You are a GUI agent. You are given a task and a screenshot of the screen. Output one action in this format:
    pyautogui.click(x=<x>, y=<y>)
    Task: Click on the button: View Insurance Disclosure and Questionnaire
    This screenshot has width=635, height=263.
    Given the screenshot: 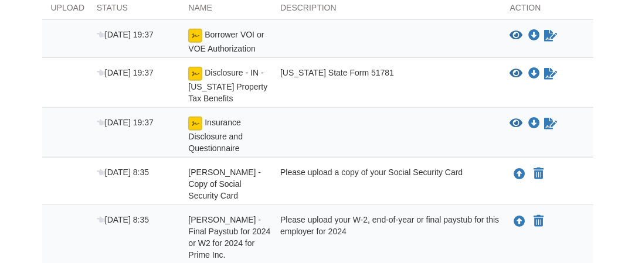 What is the action you would take?
    pyautogui.click(x=516, y=124)
    